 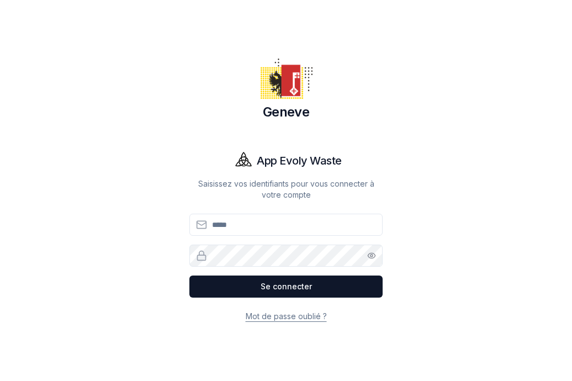 What do you see at coordinates (286, 287) in the screenshot?
I see `button: Se connecter` at bounding box center [286, 287].